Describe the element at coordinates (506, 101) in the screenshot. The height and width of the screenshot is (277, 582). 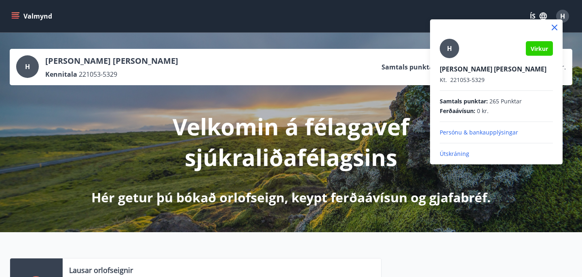
I see `span: 265 Punktar` at that location.